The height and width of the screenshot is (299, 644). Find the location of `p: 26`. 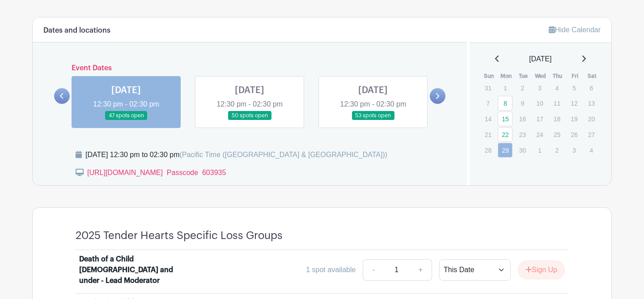

p: 26 is located at coordinates (574, 134).